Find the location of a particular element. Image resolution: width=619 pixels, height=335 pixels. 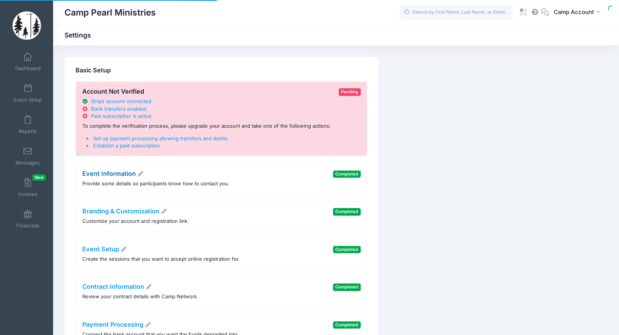

a: InvoicesNew is located at coordinates (28, 188).